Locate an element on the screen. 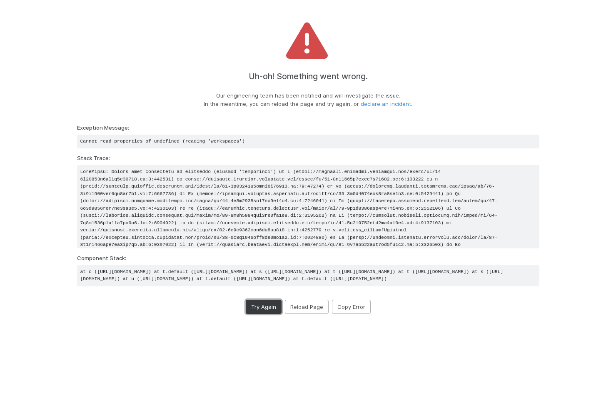 This screenshot has width=616, height=406. h4: Uh-oh! Something went wrong. is located at coordinates (308, 76).